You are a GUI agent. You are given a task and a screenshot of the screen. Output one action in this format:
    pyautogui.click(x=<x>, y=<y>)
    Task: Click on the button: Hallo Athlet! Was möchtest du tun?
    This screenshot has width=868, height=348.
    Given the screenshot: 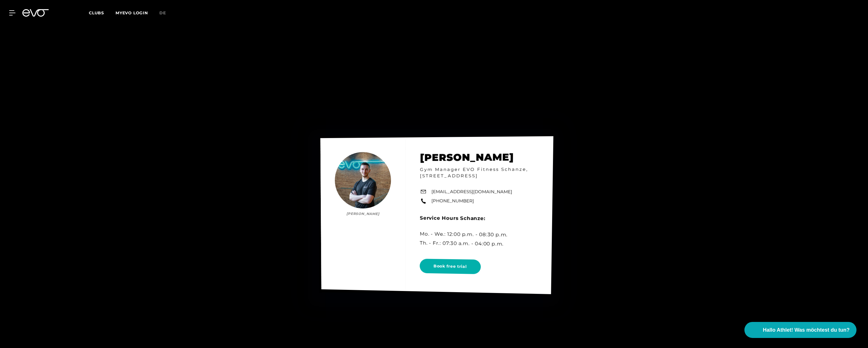 What is the action you would take?
    pyautogui.click(x=800, y=330)
    